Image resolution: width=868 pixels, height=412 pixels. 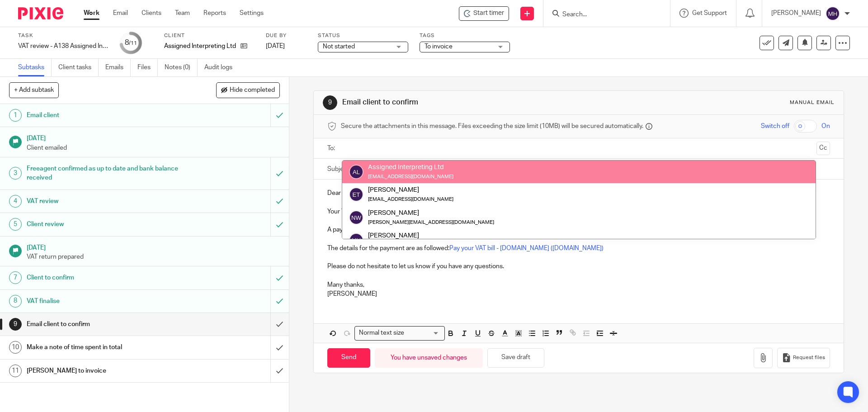 What do you see at coordinates (484, 14) in the screenshot?
I see `div: Assigned Interpreting Ltd - VAT review - A138 Assigned Interpreting - Freeagent` at bounding box center [484, 14].